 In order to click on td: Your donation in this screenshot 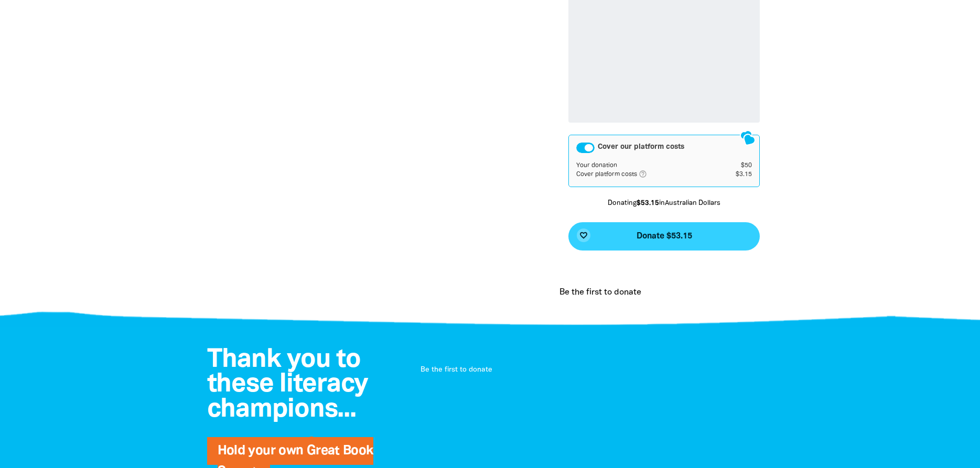, I will do `click(648, 166)`.